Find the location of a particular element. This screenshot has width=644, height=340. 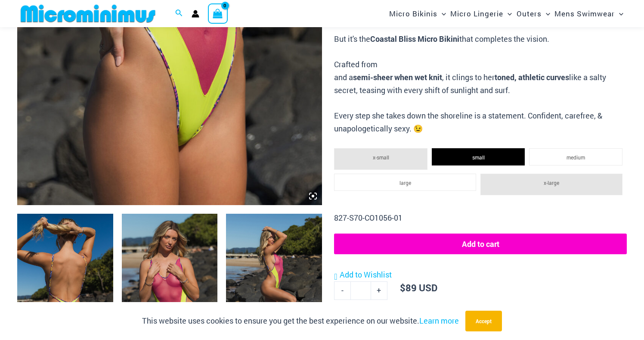

span: Add to Wishlist is located at coordinates (365, 275).